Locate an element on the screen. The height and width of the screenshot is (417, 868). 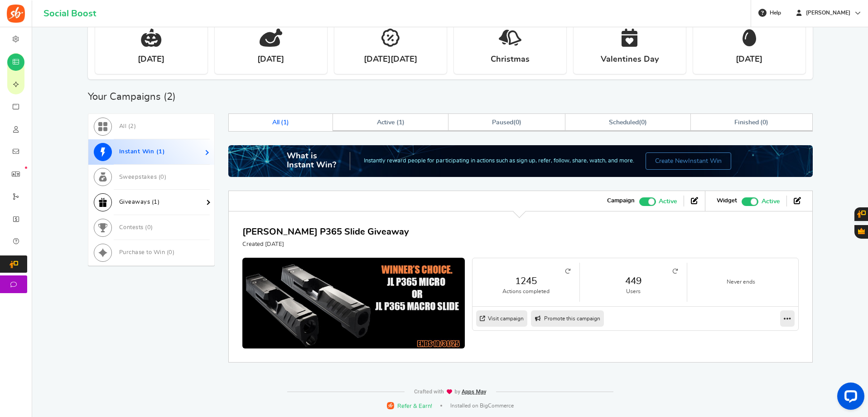
p: Instantly reward people for participating in actions such as sign up, refer, follow, share, watch... is located at coordinates (499, 161).